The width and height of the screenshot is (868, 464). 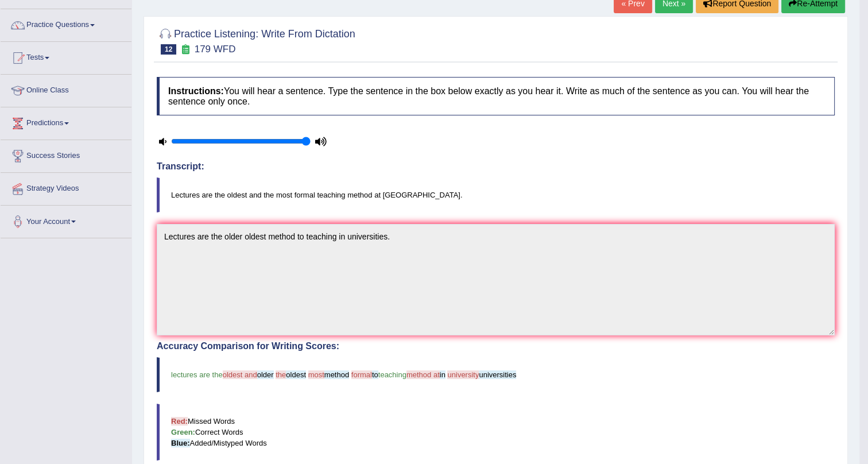 What do you see at coordinates (443, 374) in the screenshot?
I see `span: in` at bounding box center [443, 374].